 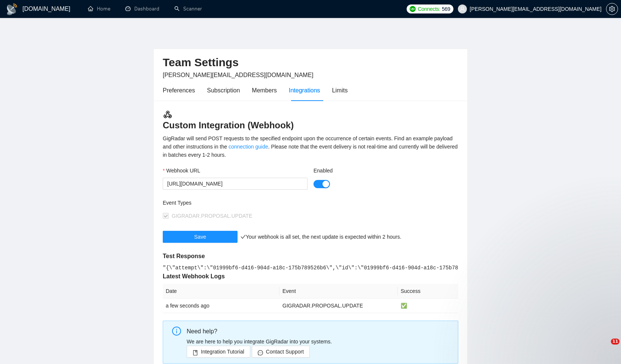 What do you see at coordinates (235, 184) in the screenshot?
I see `input: Webhook URL` at bounding box center [235, 184].